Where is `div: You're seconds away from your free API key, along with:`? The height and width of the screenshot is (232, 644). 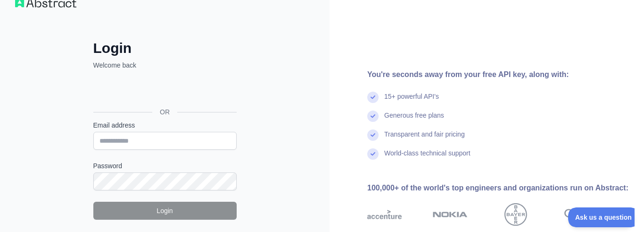
div: You're seconds away from your free API key, along with: is located at coordinates (497, 75).